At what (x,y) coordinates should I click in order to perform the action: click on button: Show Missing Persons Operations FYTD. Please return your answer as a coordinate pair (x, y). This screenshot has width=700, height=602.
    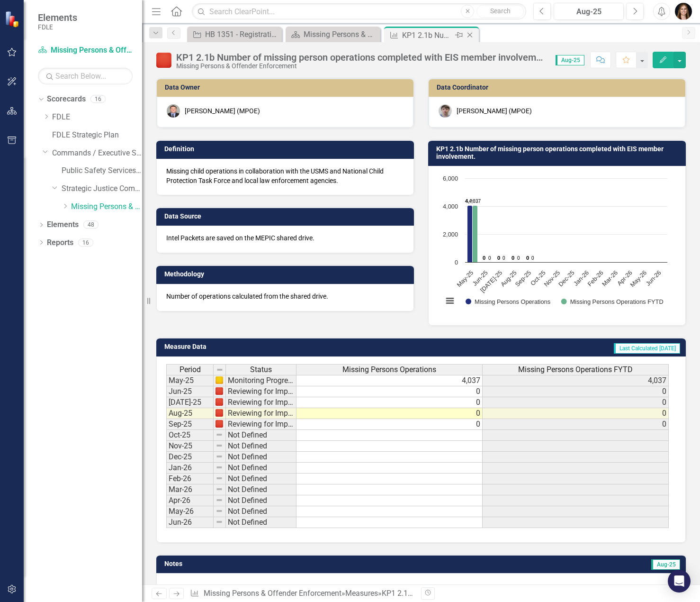
    Looking at the image, I should click on (612, 301).